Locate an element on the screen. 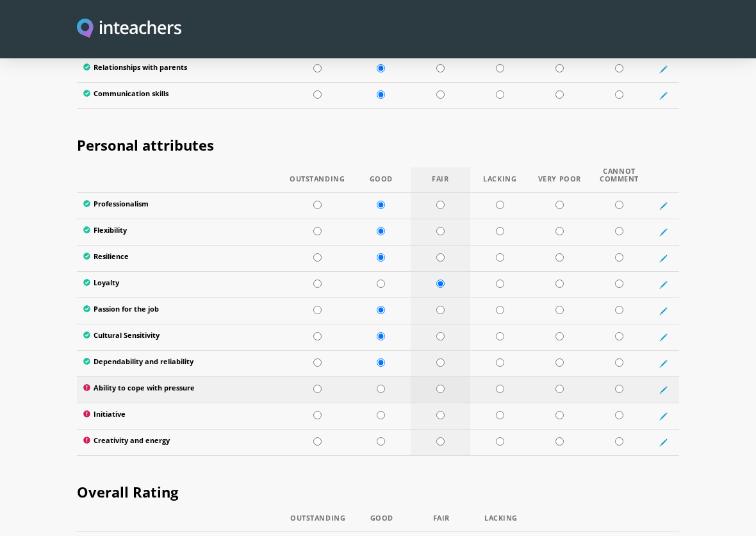 This screenshot has width=756, height=536. label: Flexibility is located at coordinates (180, 231).